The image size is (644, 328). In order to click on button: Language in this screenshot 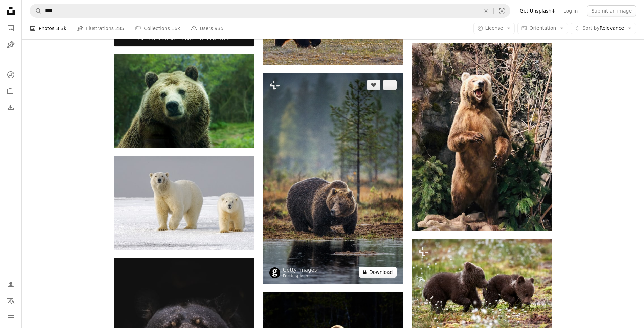, I will do `click(11, 301)`.